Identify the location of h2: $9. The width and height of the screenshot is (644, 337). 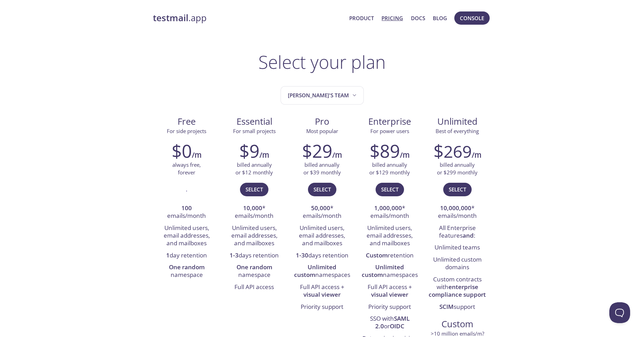
(249, 151).